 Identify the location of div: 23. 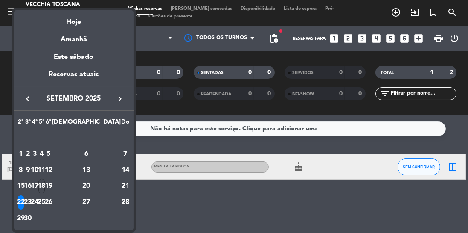
(28, 202).